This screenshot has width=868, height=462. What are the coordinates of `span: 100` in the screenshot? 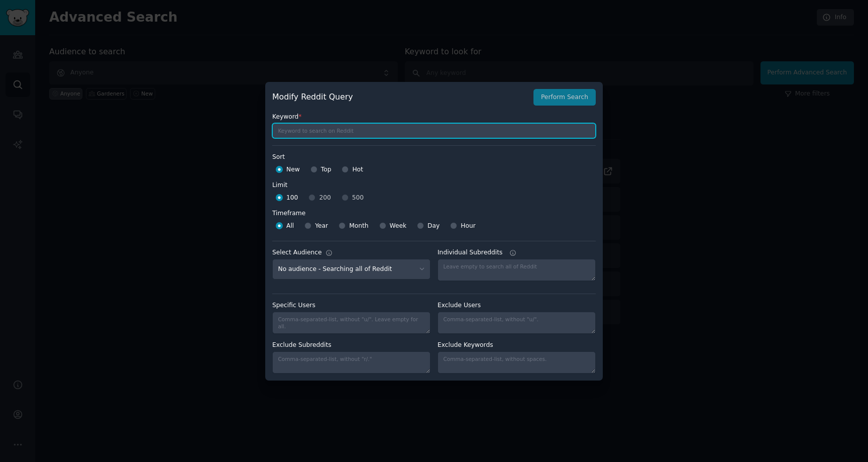 It's located at (292, 198).